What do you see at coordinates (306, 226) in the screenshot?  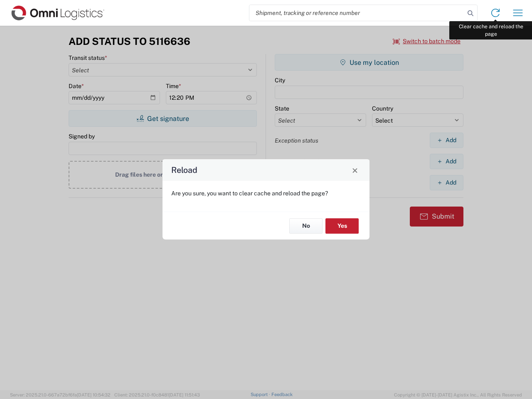 I see `button: No` at bounding box center [306, 226].